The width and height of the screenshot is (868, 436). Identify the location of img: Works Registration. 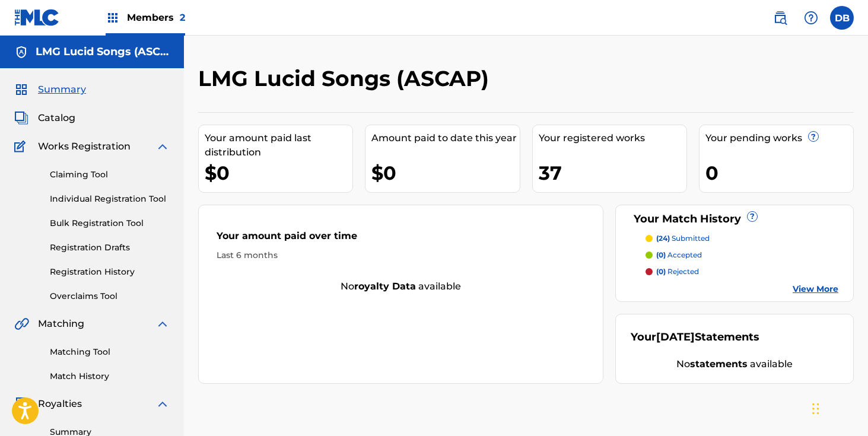
(22, 146).